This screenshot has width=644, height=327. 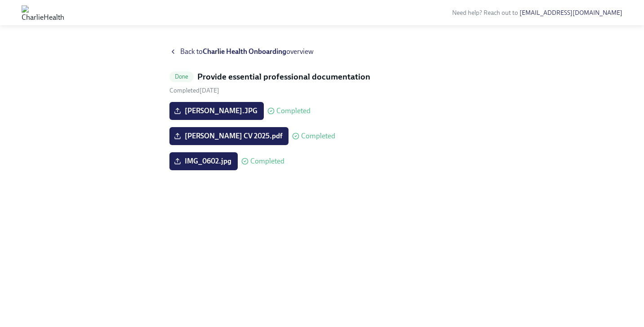 I want to click on span: IMG_0602.jpg, so click(x=204, y=161).